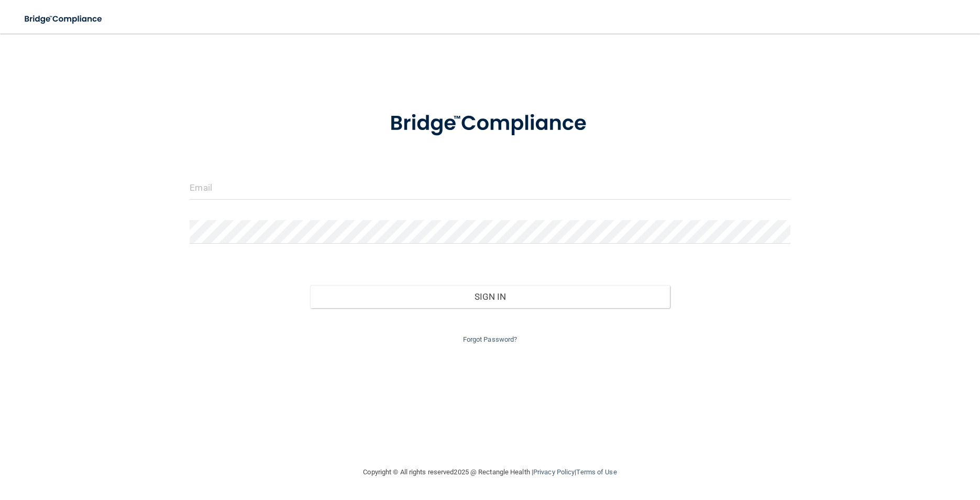 This screenshot has height=500, width=980. What do you see at coordinates (554, 472) in the screenshot?
I see `a: Privacy Policy` at bounding box center [554, 472].